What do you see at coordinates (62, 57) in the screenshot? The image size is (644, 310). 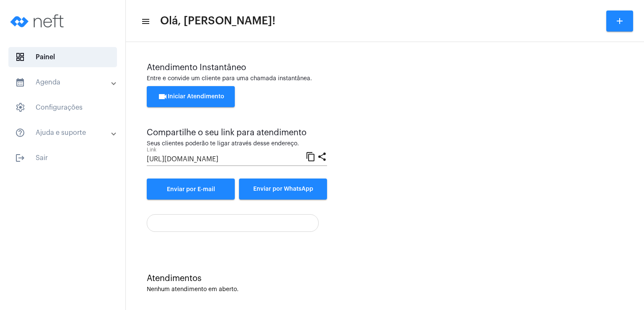 I see `span: Painel` at bounding box center [62, 57].